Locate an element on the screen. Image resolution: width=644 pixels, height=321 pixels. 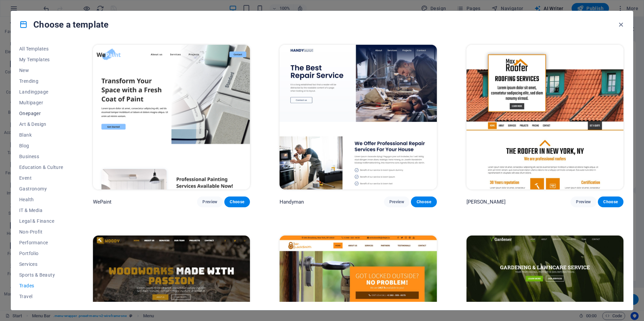
button: IT & Media is located at coordinates (41, 210).